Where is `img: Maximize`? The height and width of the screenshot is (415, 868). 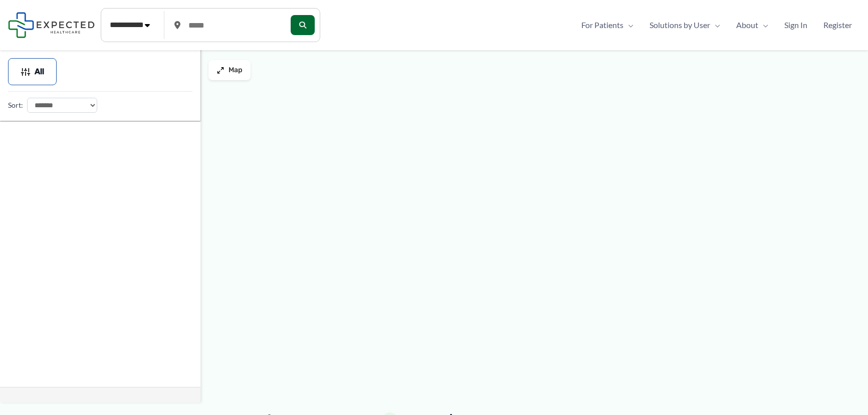
img: Maximize is located at coordinates (220, 70).